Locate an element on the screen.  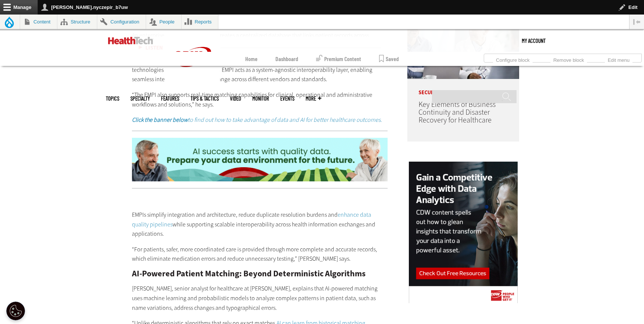
span: Topics is located at coordinates (113, 98).